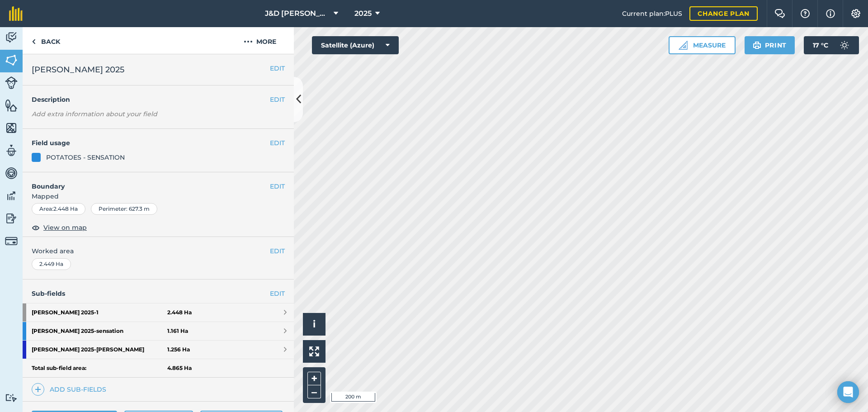  Describe the element at coordinates (179, 368) in the screenshot. I see `strong: 4.865 Ha` at that location.